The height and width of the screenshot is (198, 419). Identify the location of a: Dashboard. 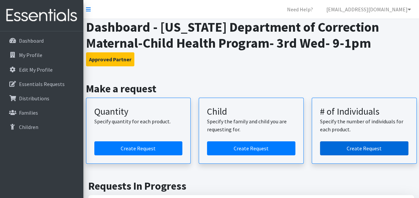
(42, 41).